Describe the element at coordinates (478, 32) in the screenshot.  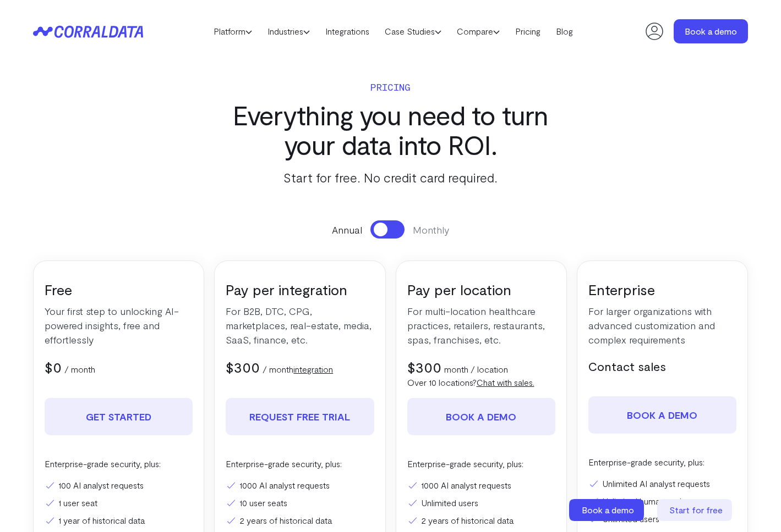
I see `a: Compare` at that location.